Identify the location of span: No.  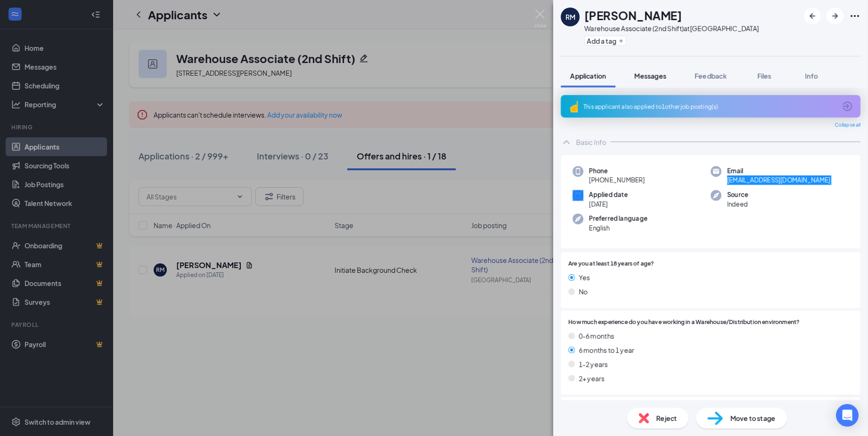
(583, 291).